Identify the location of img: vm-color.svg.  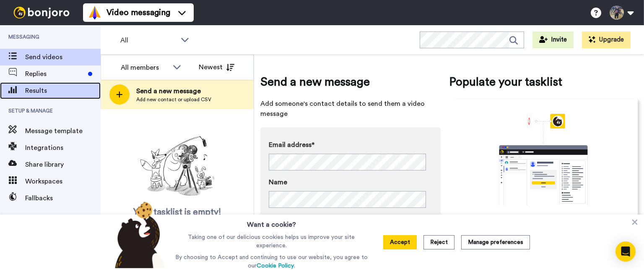
(95, 13).